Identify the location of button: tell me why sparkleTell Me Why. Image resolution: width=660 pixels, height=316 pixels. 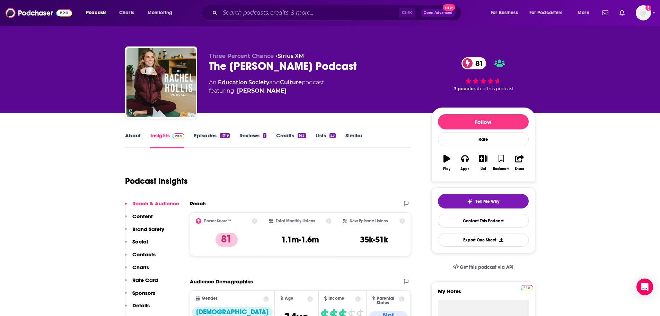
(483, 201).